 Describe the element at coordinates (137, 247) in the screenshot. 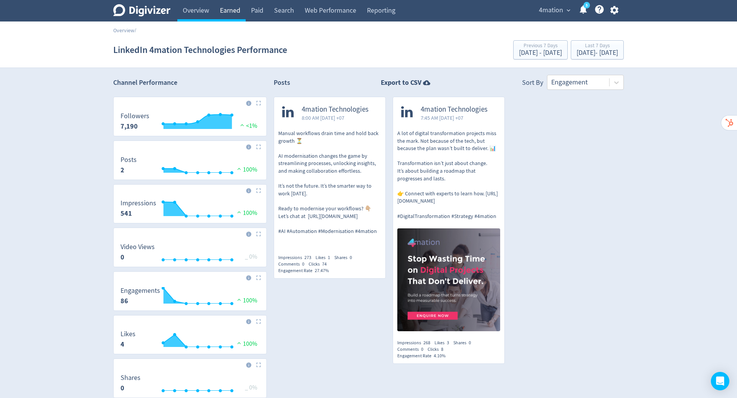

I see `dt: Video Views` at that location.